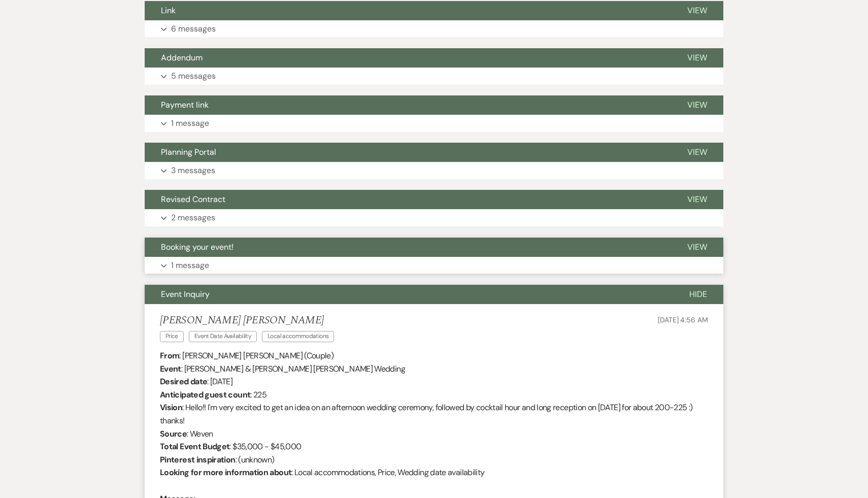  What do you see at coordinates (408, 294) in the screenshot?
I see `button: Event Inquiry` at bounding box center [408, 294].